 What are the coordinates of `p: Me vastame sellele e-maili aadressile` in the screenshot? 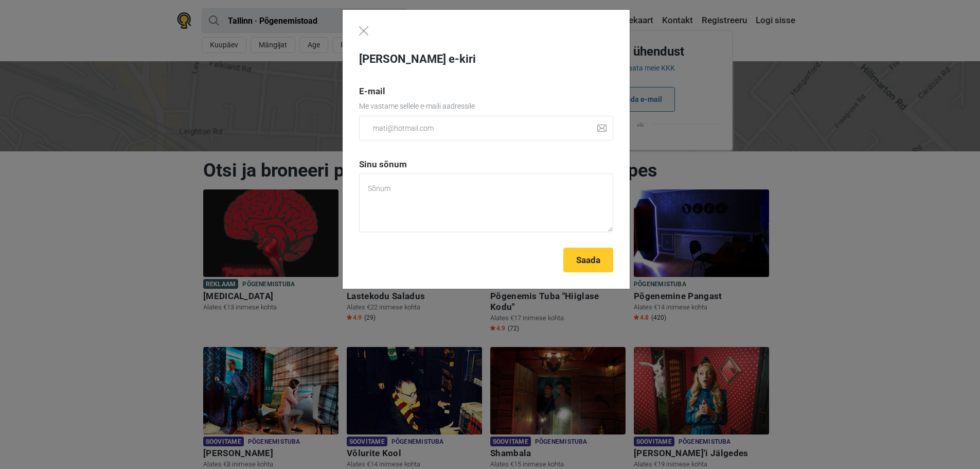 It's located at (486, 106).